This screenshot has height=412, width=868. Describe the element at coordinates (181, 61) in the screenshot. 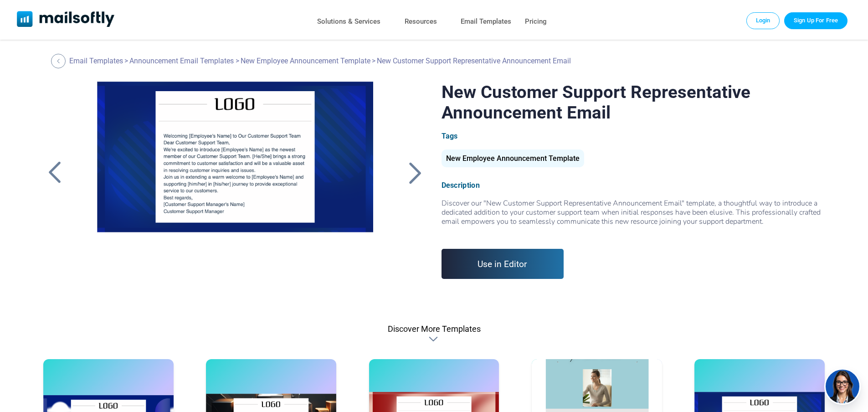

I see `a: Announcement Email Templates` at that location.